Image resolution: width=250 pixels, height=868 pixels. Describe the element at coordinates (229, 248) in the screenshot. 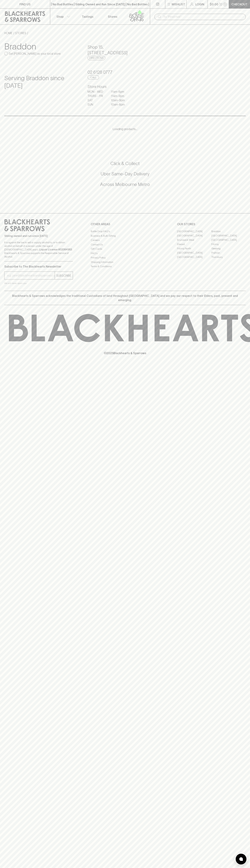

I see `a: Geelong` at that location.